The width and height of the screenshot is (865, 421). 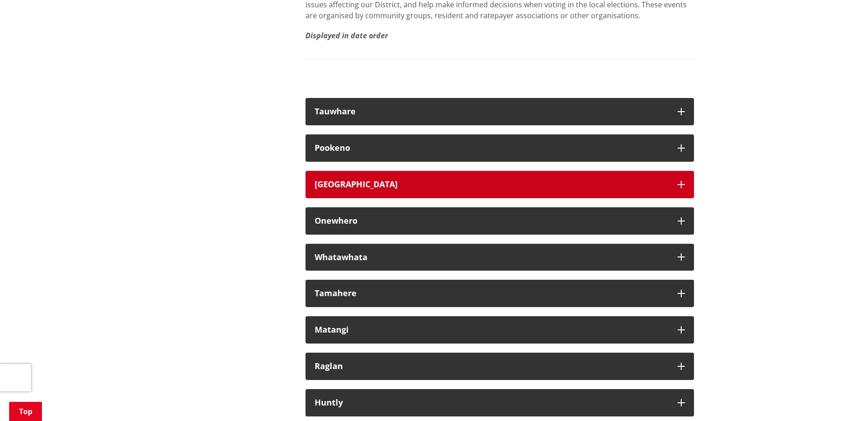 What do you see at coordinates (500, 403) in the screenshot?
I see `button: Huntly` at bounding box center [500, 403].